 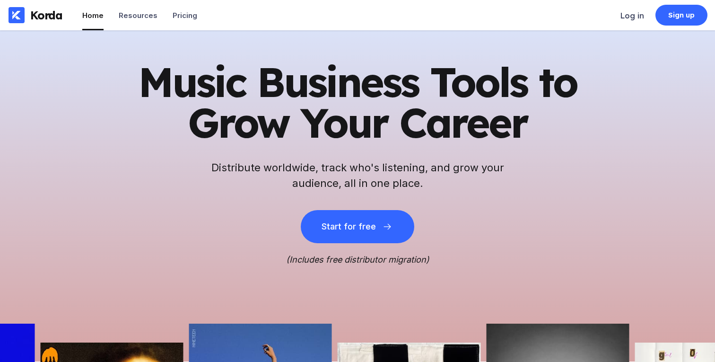 What do you see at coordinates (682, 15) in the screenshot?
I see `div: Sign up` at bounding box center [682, 15].